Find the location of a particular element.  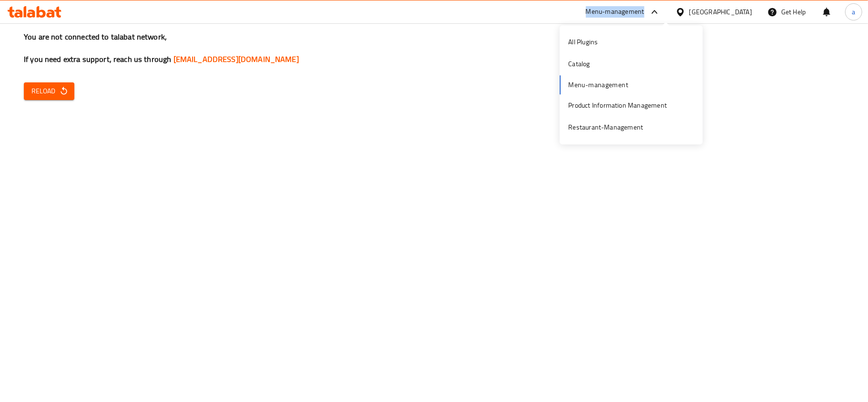

h3: You are not connected to talabat network, If you need extra support, reach us through is located at coordinates (434, 48).